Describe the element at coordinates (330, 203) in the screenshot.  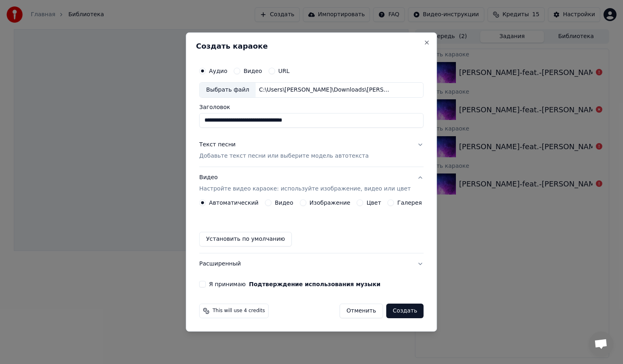
I see `label: Изображение` at that location.